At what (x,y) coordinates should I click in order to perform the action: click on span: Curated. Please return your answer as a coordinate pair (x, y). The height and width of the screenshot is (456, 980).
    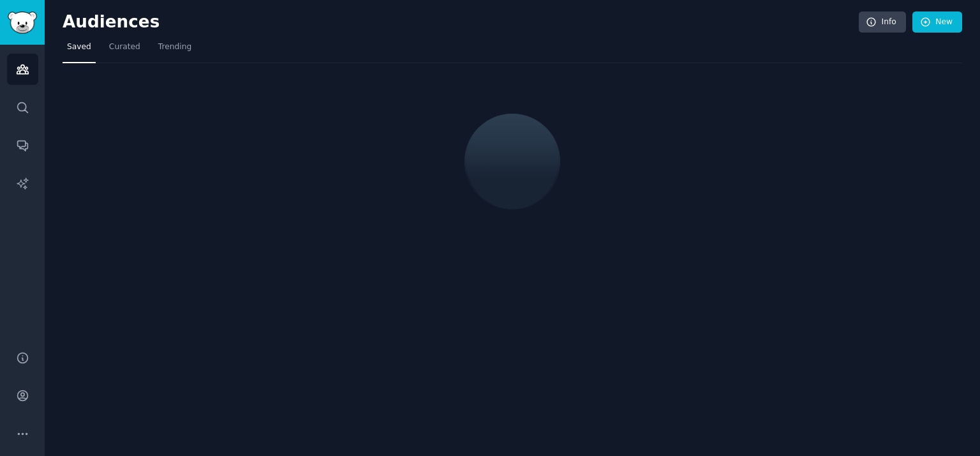
    Looking at the image, I should click on (124, 47).